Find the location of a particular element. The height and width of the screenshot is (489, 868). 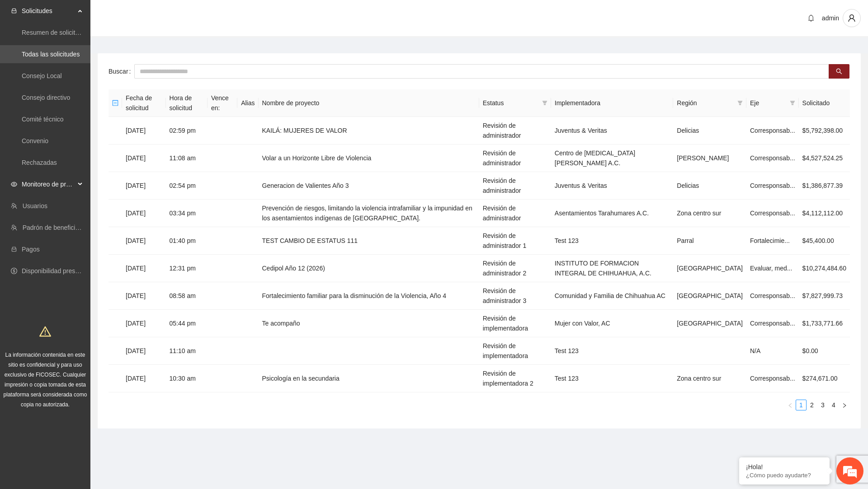

span: Región is located at coordinates (705, 103).